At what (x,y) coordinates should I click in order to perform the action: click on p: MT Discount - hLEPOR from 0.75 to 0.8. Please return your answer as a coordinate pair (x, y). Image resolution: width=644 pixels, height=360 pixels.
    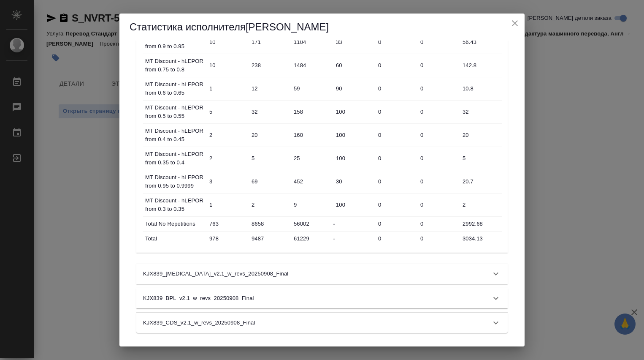
    Looking at the image, I should click on (175, 65).